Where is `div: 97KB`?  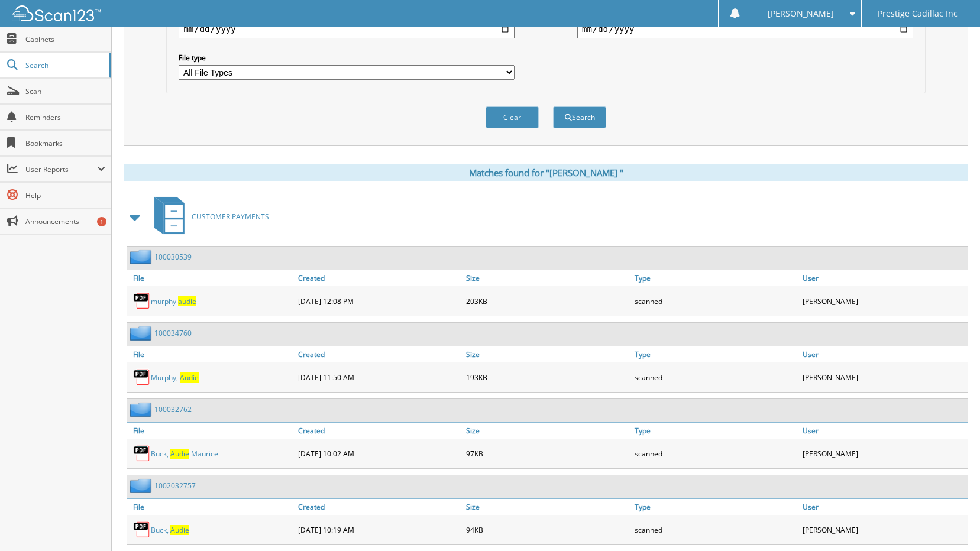
div: 97KB is located at coordinates (547, 453).